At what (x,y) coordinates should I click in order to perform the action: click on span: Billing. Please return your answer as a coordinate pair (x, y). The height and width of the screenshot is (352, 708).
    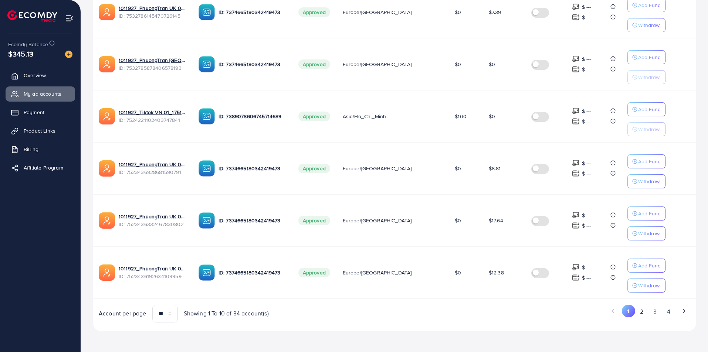
    Looking at the image, I should click on (31, 149).